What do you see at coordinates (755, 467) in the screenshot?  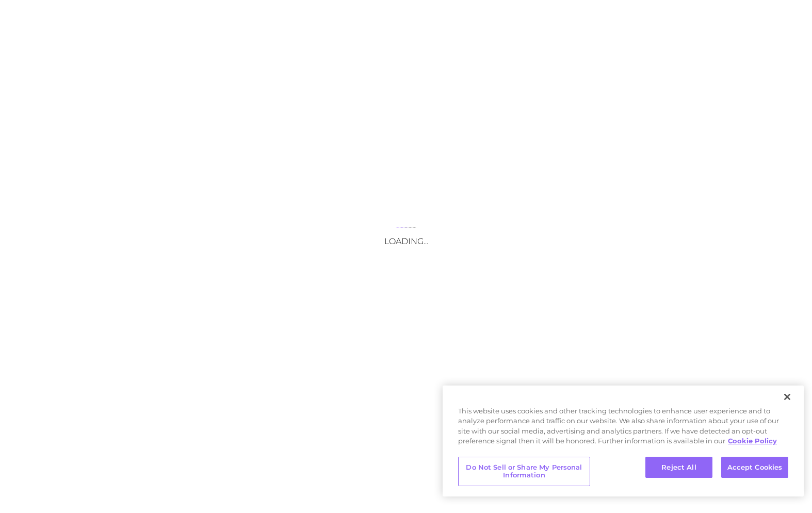 I see `button: Accept Cookies` at bounding box center [755, 467].